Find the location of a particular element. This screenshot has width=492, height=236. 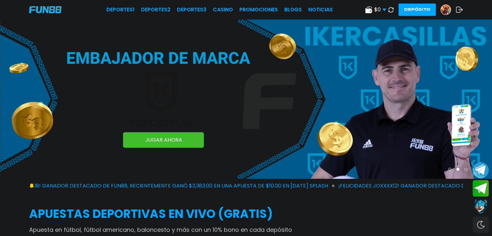

a: CASINO is located at coordinates (223, 10).